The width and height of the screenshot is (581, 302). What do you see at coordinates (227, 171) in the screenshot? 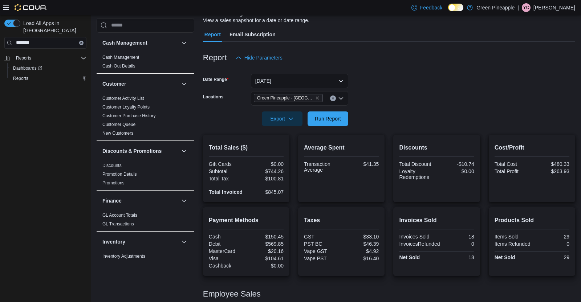
I see `div: Subtotal` at bounding box center [227, 171].